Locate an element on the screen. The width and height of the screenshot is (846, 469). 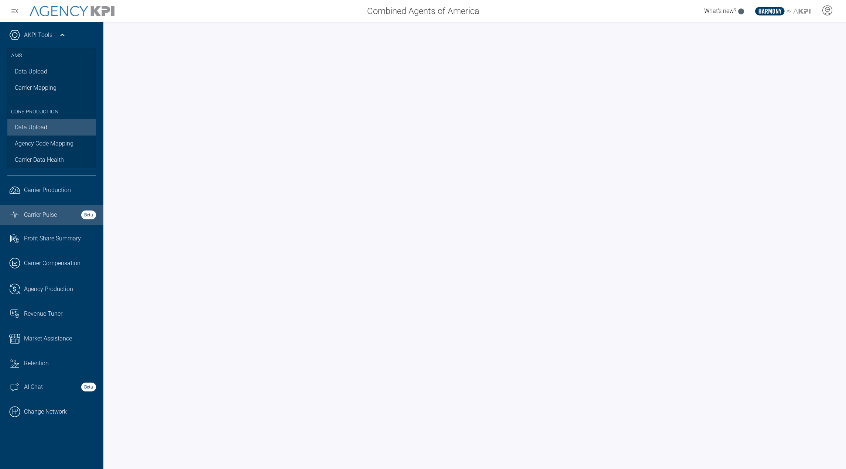
span: Carrier Pulse is located at coordinates (40, 215).